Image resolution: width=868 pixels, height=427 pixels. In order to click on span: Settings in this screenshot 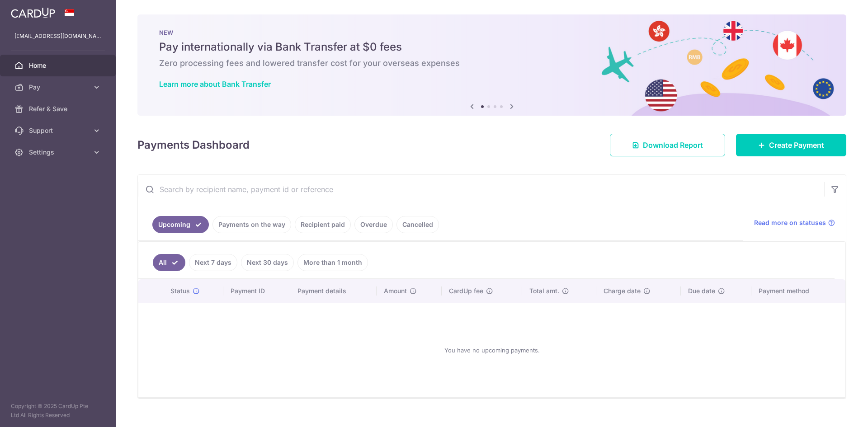, I will do `click(59, 152)`.